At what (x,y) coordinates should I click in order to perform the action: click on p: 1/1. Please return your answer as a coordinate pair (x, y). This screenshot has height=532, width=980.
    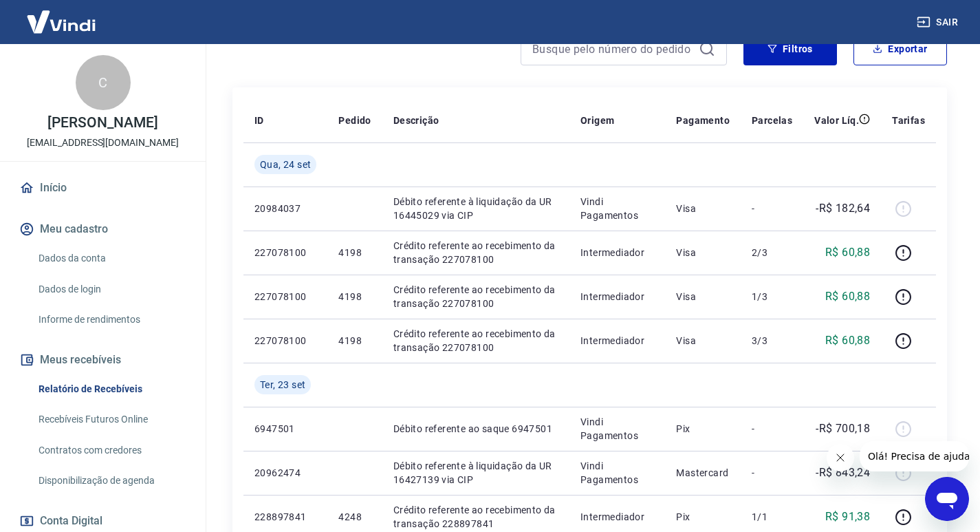
    Looking at the image, I should click on (771, 517).